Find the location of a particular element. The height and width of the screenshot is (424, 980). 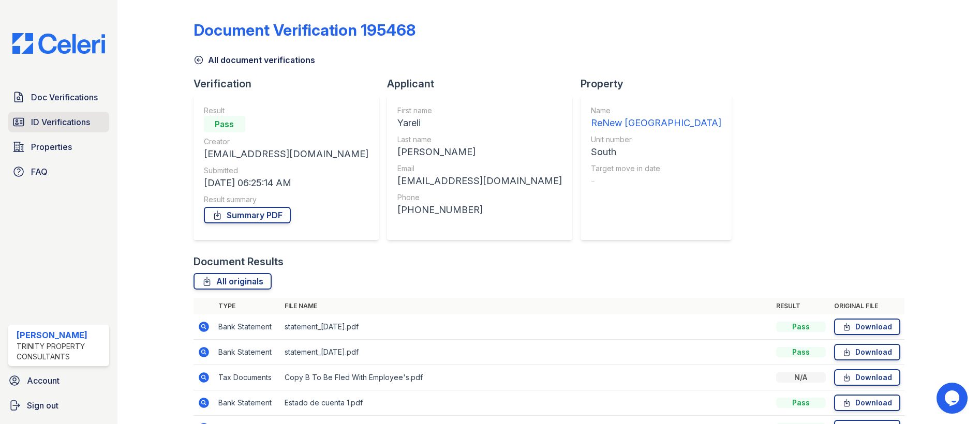

th: File name is located at coordinates (526, 306).